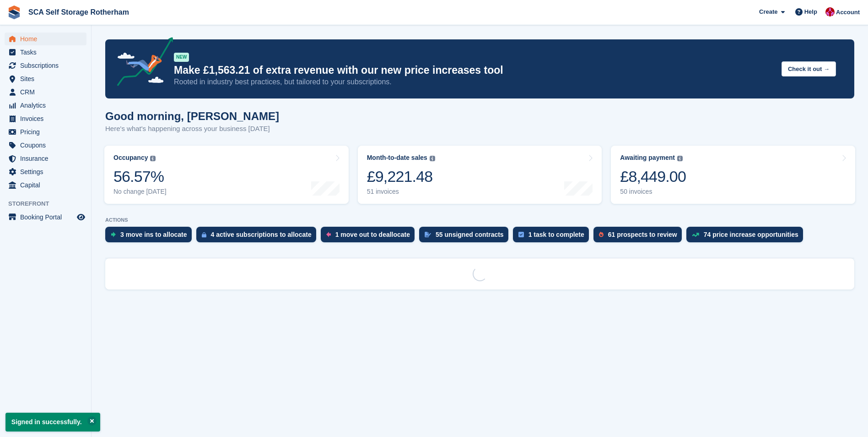 The width and height of the screenshot is (868, 437). What do you see at coordinates (130, 158) in the screenshot?
I see `div: Occupancy` at bounding box center [130, 158].